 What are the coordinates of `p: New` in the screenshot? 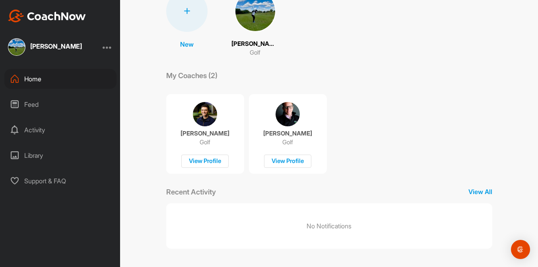 It's located at (187, 44).